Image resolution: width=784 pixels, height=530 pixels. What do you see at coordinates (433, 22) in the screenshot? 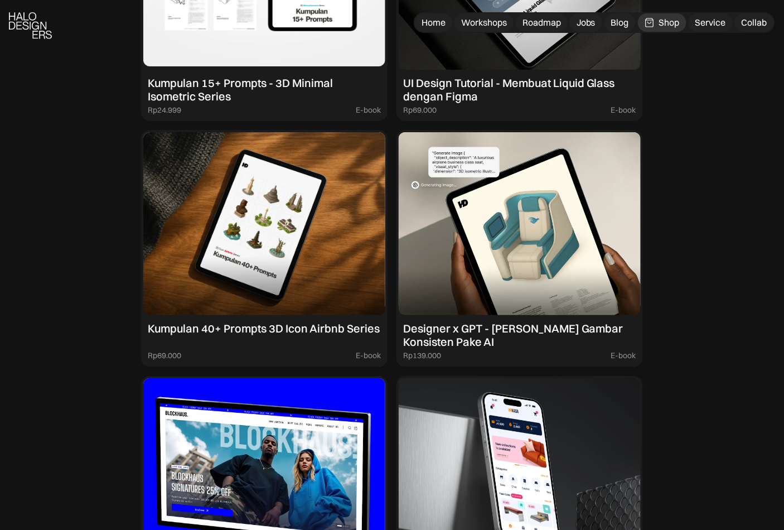
I see `a: Home` at bounding box center [433, 22].